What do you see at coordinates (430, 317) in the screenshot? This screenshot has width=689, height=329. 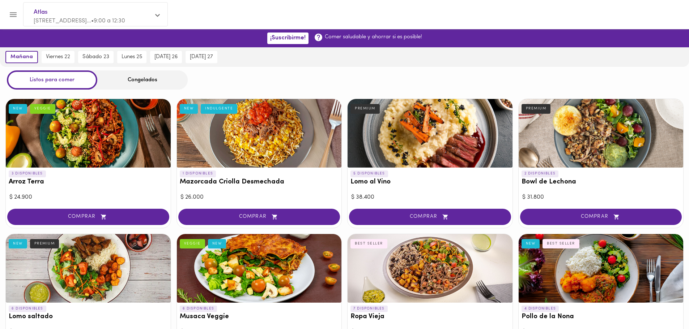 I see `h3: Ropa Vieja` at bounding box center [430, 317].